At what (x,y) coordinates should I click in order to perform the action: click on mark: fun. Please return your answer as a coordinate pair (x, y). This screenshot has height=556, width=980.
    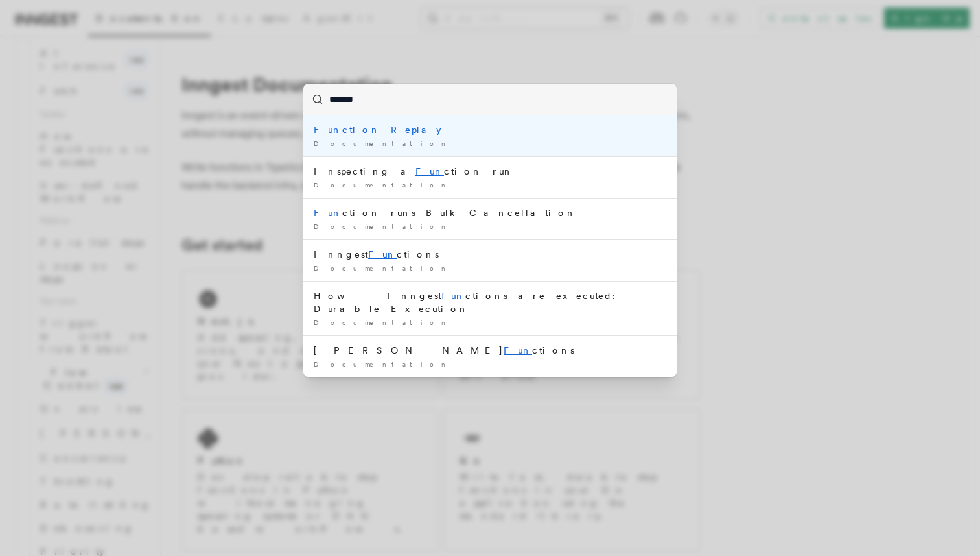
    Looking at the image, I should click on (453, 296).